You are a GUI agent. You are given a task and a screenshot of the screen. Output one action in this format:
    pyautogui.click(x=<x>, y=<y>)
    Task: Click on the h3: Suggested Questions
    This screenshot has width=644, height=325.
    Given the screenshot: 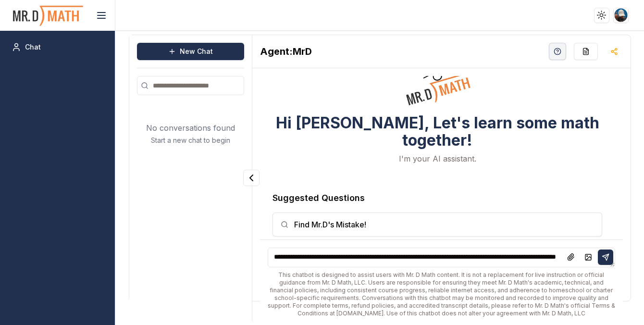 What is the action you would take?
    pyautogui.click(x=437, y=198)
    